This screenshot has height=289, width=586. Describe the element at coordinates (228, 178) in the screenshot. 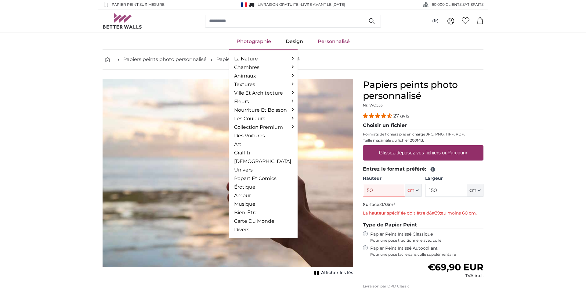

I see `div: 1 of 1` at that location.